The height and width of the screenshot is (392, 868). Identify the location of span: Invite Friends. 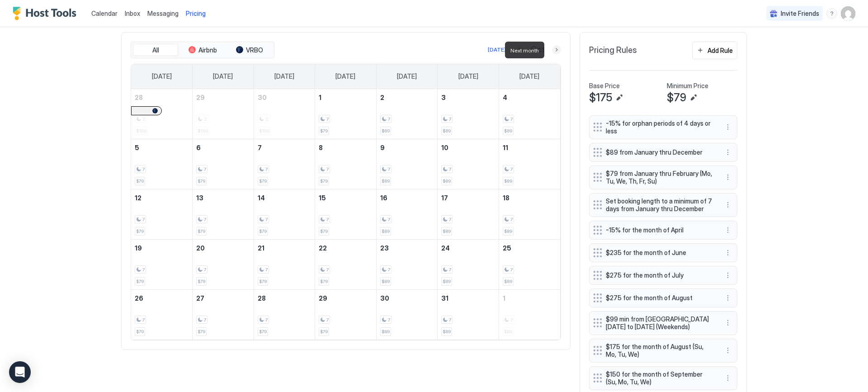
(800, 14).